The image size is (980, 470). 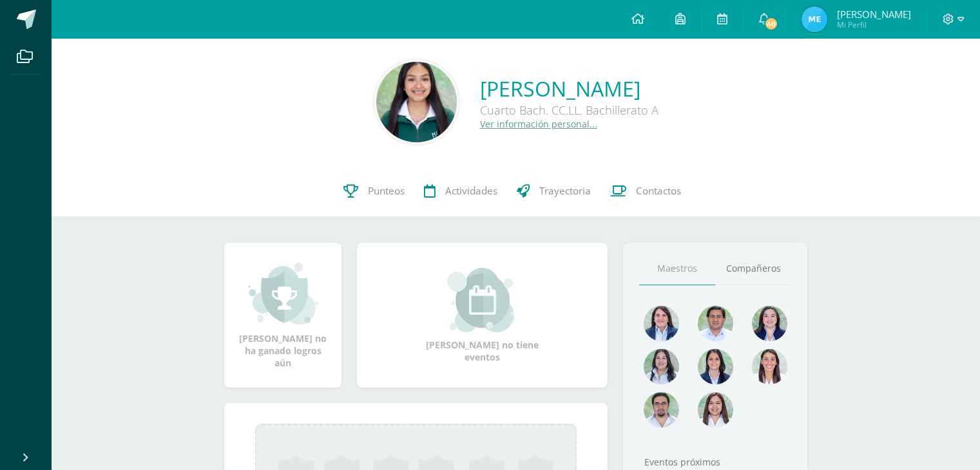 I want to click on span: Trayectoria, so click(x=565, y=190).